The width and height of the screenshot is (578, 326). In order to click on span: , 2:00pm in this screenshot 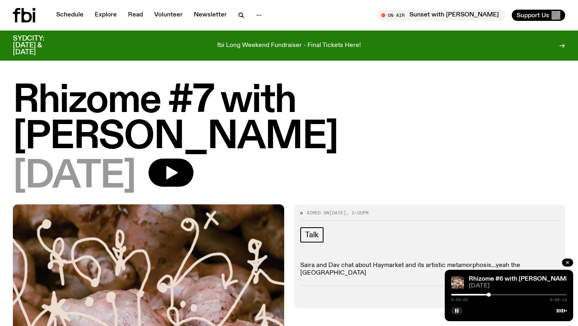, I will do `click(357, 213)`.